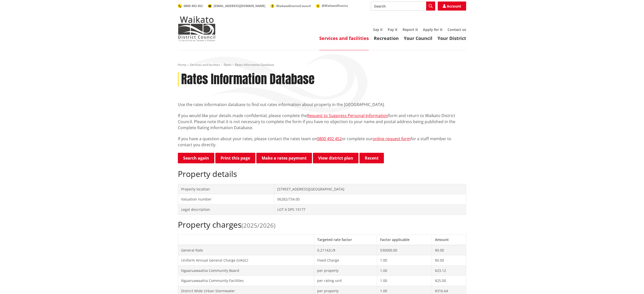  Describe the element at coordinates (346, 270) in the screenshot. I see `td: per property` at that location.